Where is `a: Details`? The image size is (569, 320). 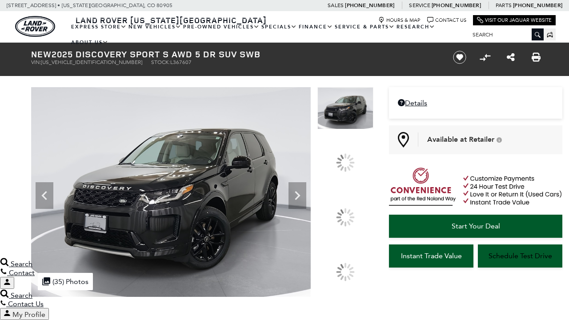 a: Details is located at coordinates (476, 103).